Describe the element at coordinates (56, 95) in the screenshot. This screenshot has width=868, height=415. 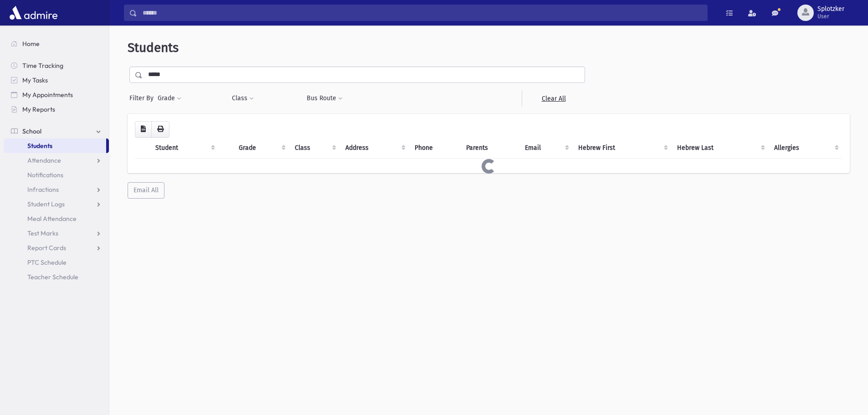
I see `a: My Appointments` at that location.